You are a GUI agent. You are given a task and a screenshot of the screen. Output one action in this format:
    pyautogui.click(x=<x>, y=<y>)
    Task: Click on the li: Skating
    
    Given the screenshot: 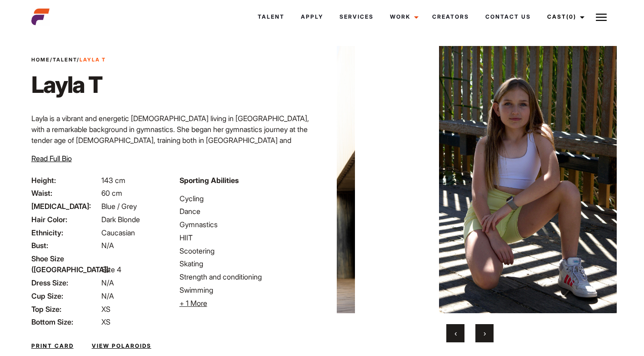 What is the action you would take?
    pyautogui.click(x=248, y=264)
    